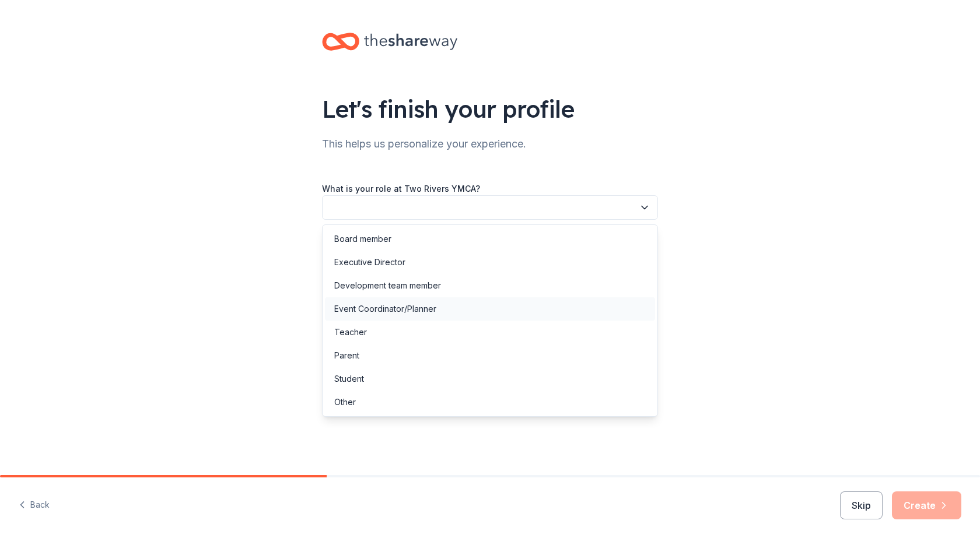  Describe the element at coordinates (369, 262) in the screenshot. I see `div: Executive Director` at that location.